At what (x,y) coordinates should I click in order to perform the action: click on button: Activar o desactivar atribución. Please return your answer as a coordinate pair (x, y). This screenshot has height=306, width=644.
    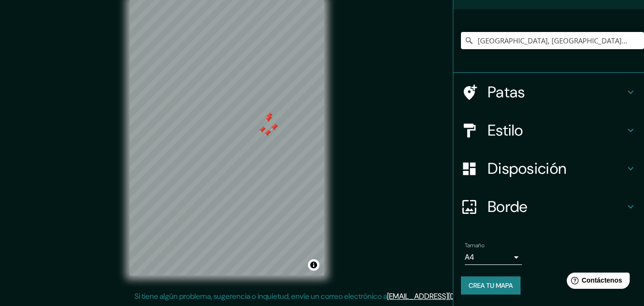
    Looking at the image, I should click on (314, 264).